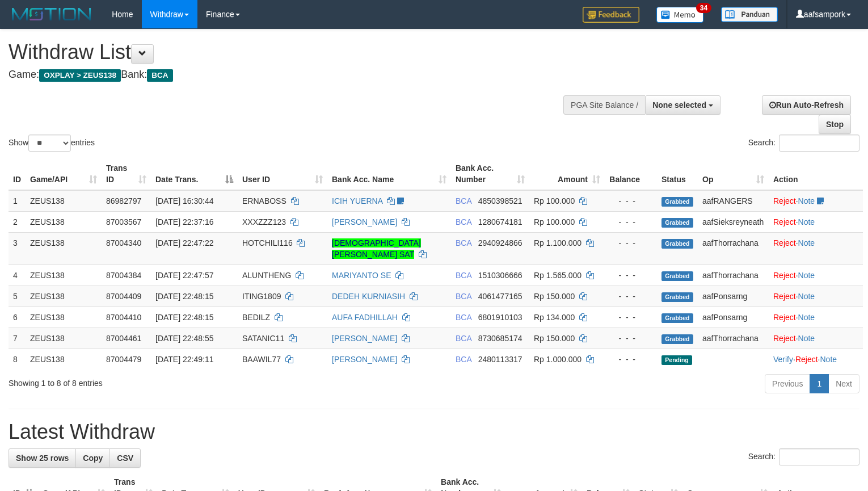 Image resolution: width=868 pixels, height=491 pixels. I want to click on span: Copy 1280674181 to clipboard, so click(500, 222).